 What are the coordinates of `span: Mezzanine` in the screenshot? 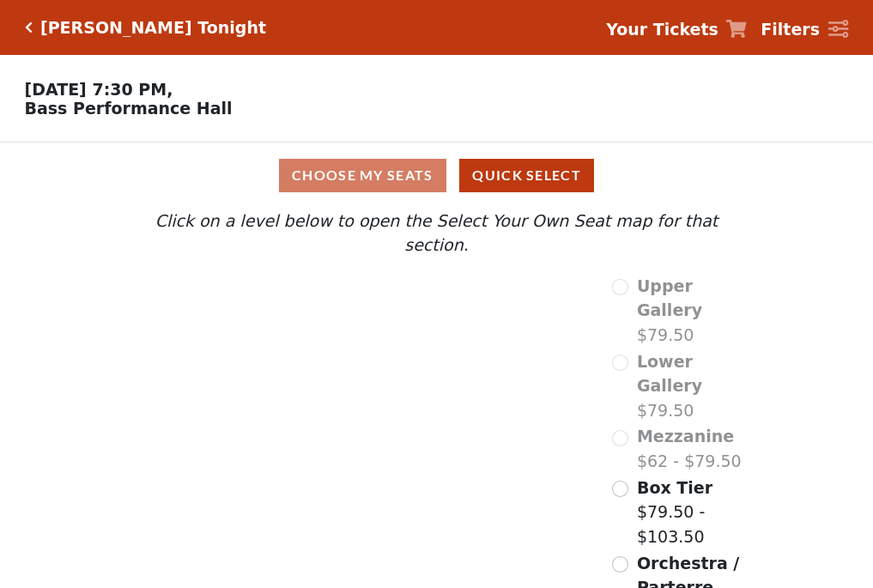 It's located at (685, 436).